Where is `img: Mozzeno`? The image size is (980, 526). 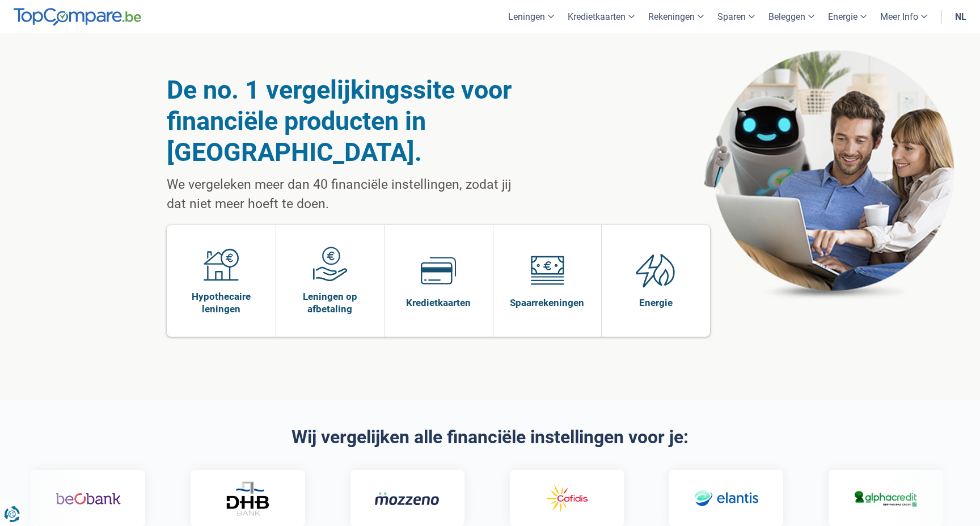
img: Mozzeno is located at coordinates (405, 499).